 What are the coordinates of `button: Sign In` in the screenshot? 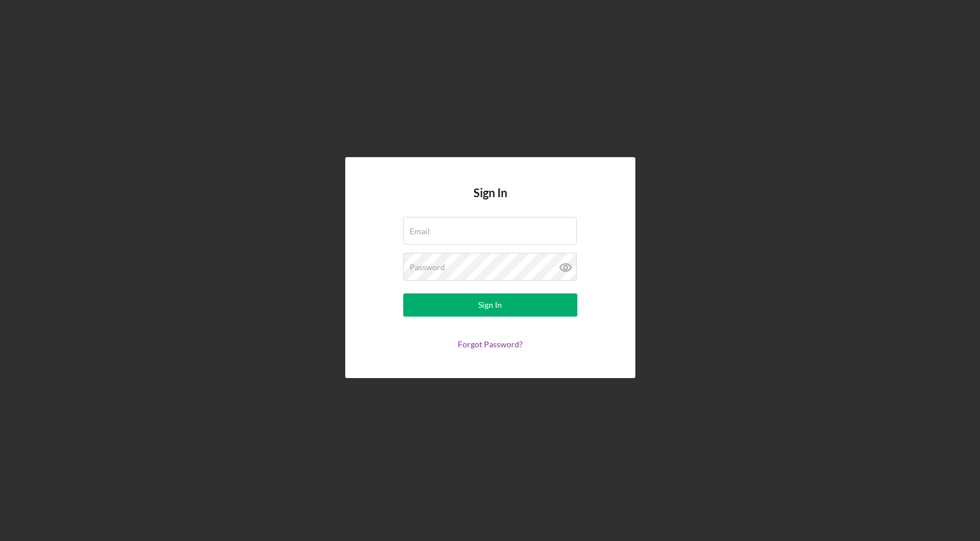 It's located at (490, 305).